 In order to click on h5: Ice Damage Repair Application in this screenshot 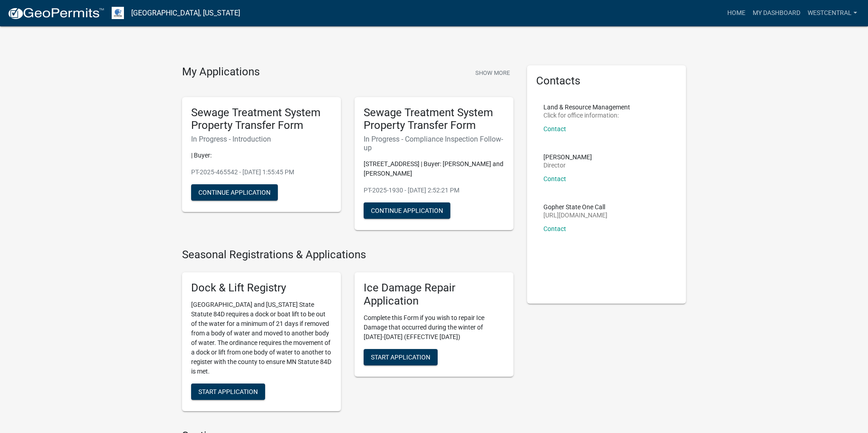, I will do `click(434, 295)`.